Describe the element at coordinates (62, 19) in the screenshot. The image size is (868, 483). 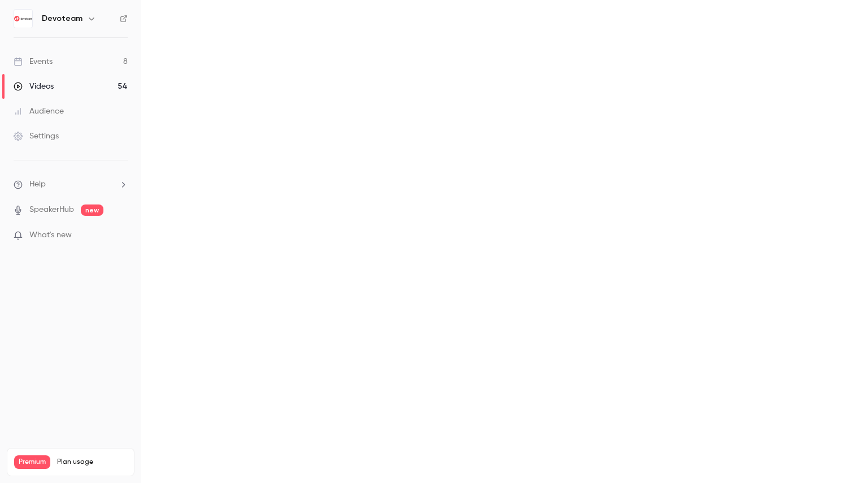
I see `h6: Devoteam` at that location.